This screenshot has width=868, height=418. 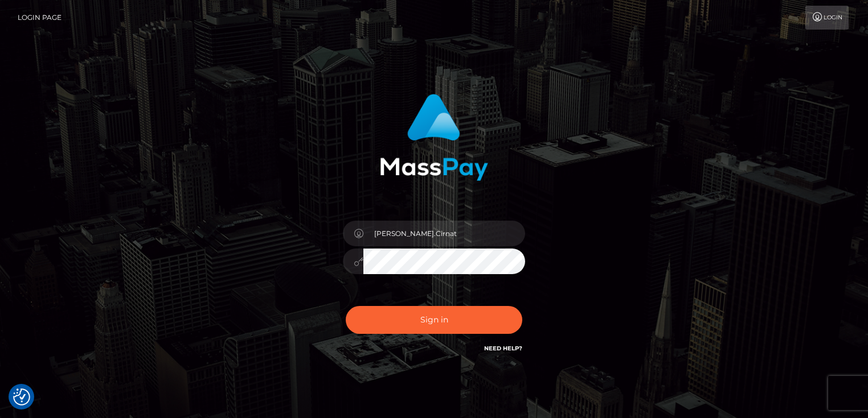 What do you see at coordinates (827, 18) in the screenshot?
I see `a: Login` at bounding box center [827, 18].